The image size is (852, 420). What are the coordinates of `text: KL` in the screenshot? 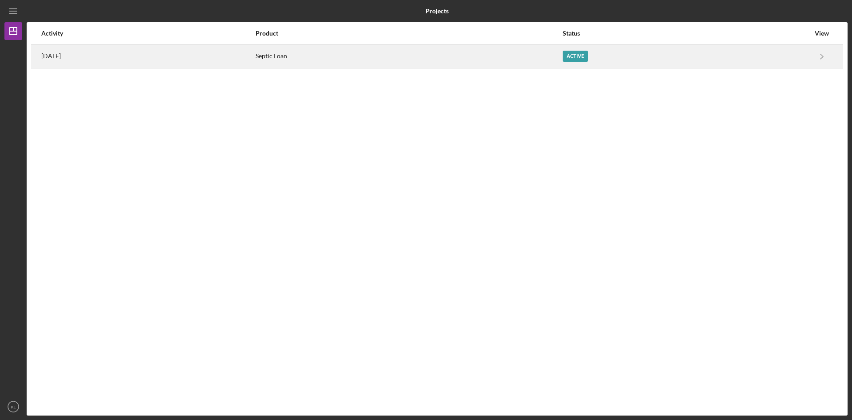 It's located at (13, 406).